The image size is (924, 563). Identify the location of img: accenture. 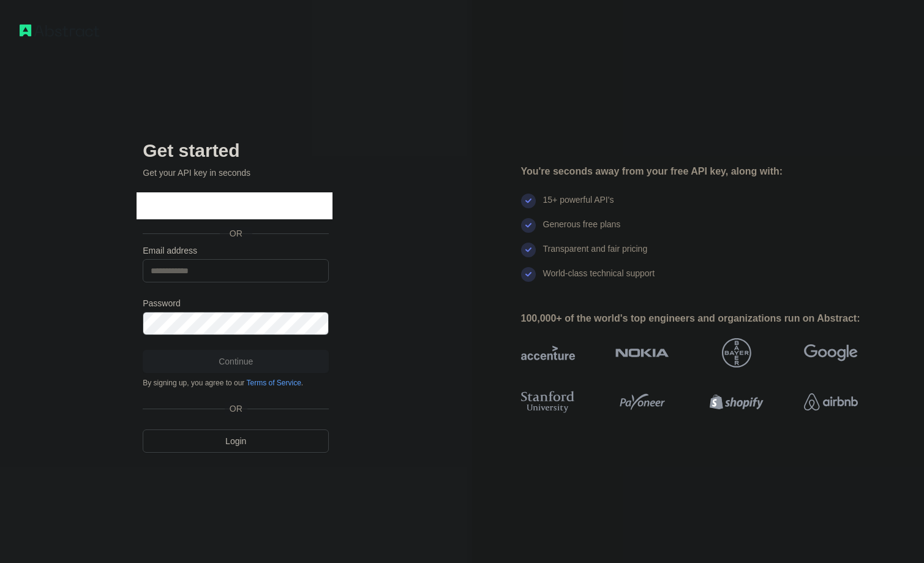
(548, 353).